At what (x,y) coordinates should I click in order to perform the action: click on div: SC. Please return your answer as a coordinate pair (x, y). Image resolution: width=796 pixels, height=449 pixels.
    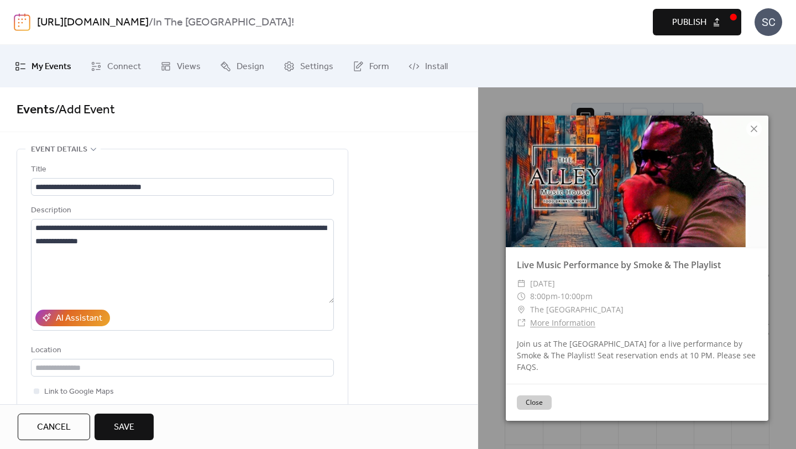
    Looking at the image, I should click on (768, 22).